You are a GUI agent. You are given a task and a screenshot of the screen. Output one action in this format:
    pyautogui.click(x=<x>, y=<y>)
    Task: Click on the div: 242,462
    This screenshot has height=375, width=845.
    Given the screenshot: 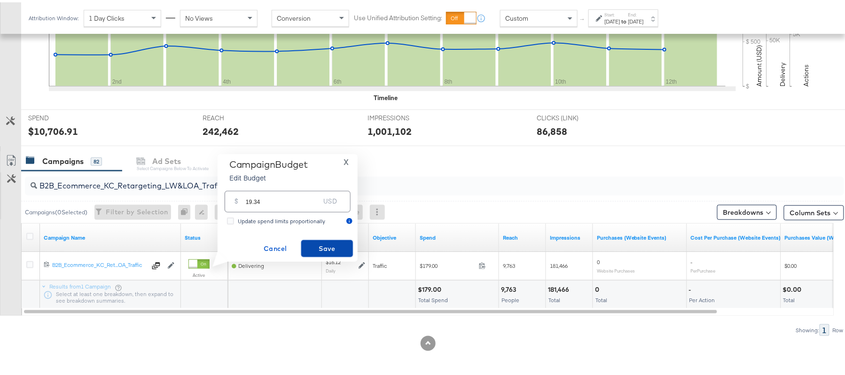 What is the action you would take?
    pyautogui.click(x=220, y=129)
    